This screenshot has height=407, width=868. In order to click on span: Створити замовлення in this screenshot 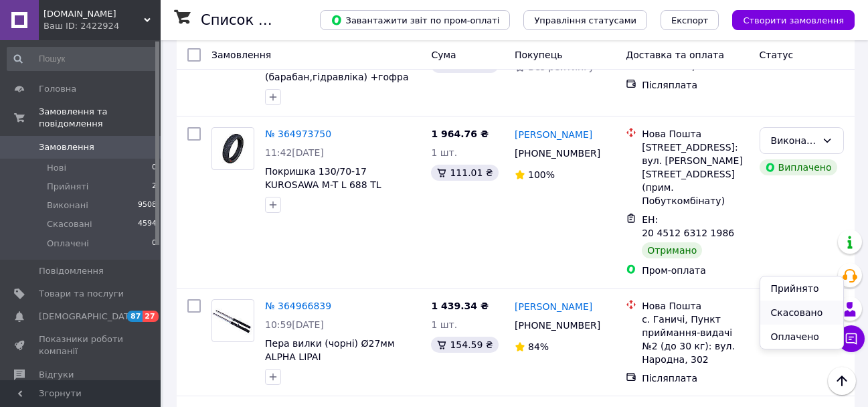, I will do `click(793, 20)`.